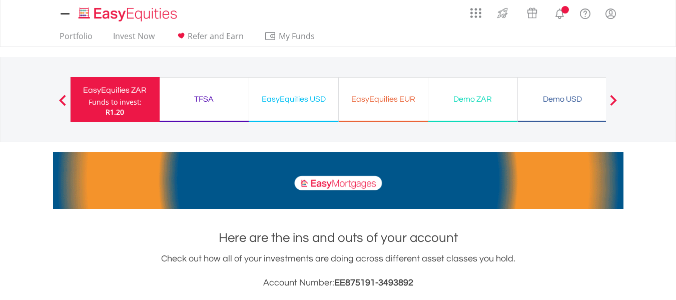 This screenshot has height=300, width=676. What do you see at coordinates (610, 14) in the screenshot?
I see `a: My Profile` at bounding box center [610, 14].